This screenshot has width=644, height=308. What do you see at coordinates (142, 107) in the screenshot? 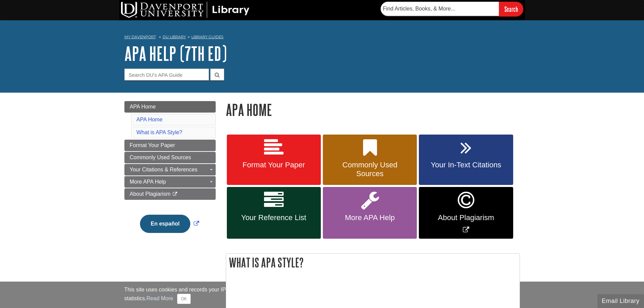
I see `span: APA Home` at bounding box center [142, 107].